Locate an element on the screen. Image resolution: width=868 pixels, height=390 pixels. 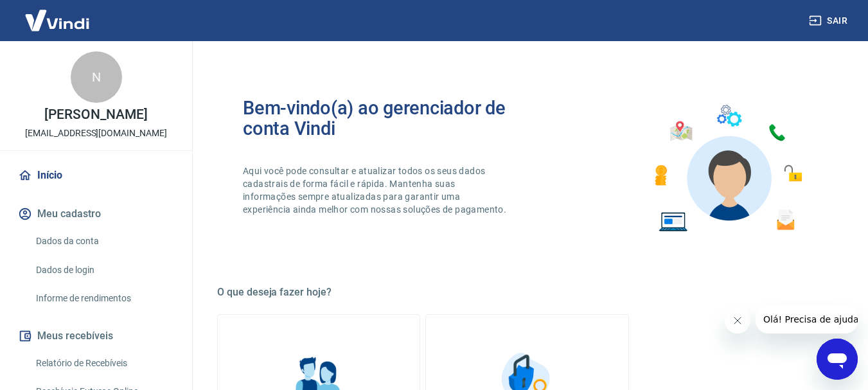
button: Sair is located at coordinates (830, 21).